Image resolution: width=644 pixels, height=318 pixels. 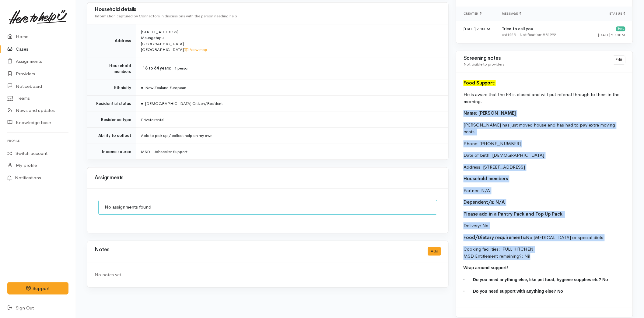 What do you see at coordinates (38, 288) in the screenshot?
I see `button: Support` at bounding box center [38, 288].